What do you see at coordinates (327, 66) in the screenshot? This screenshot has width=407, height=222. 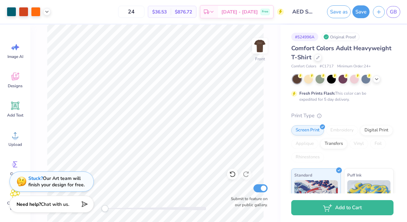 I see `span: # C1717` at bounding box center [327, 66].